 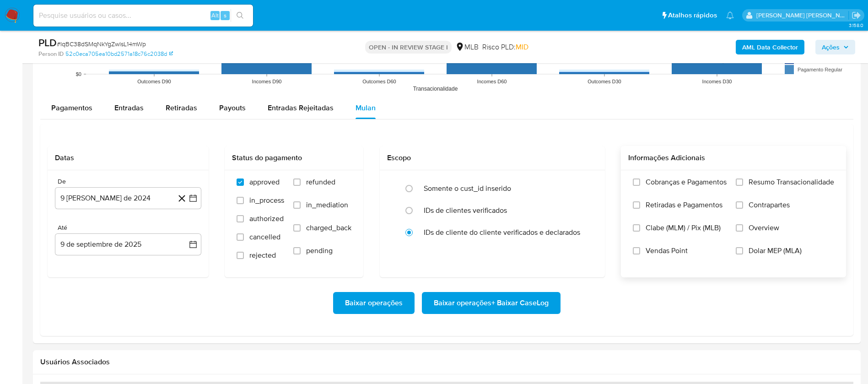 I want to click on a: Notificações, so click(x=730, y=15).